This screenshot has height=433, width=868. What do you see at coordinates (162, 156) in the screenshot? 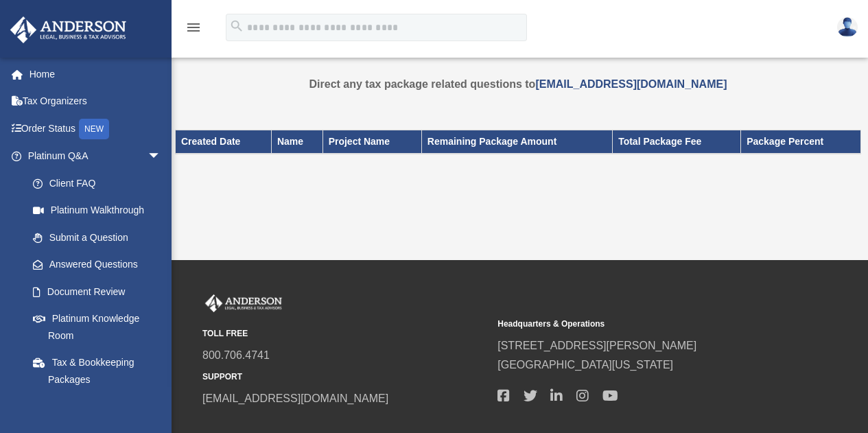
I see `span: arrow_drop_down` at bounding box center [162, 156].